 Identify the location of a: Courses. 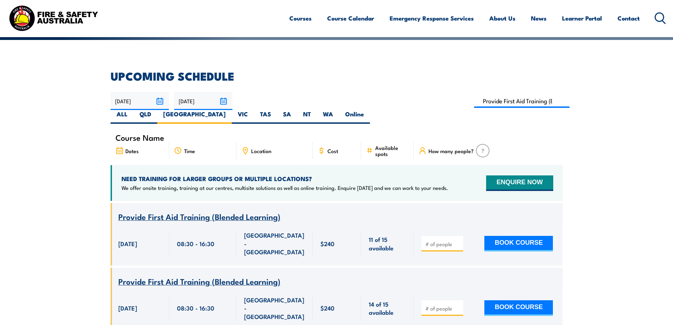
(300, 18).